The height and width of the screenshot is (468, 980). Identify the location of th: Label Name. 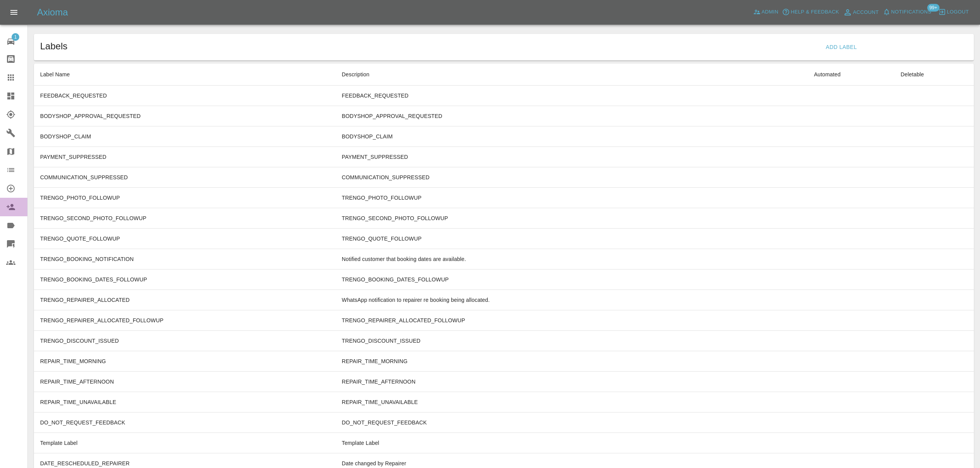
(185, 74).